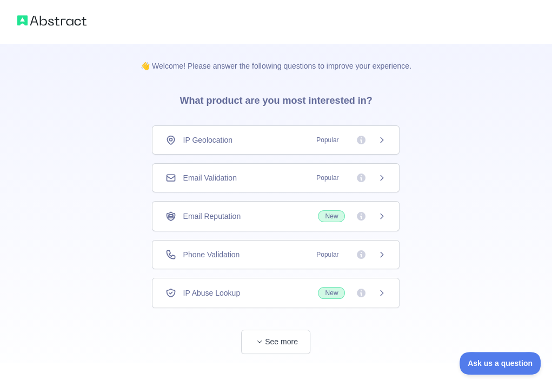 The image size is (552, 380). I want to click on img: Abstract logo, so click(52, 21).